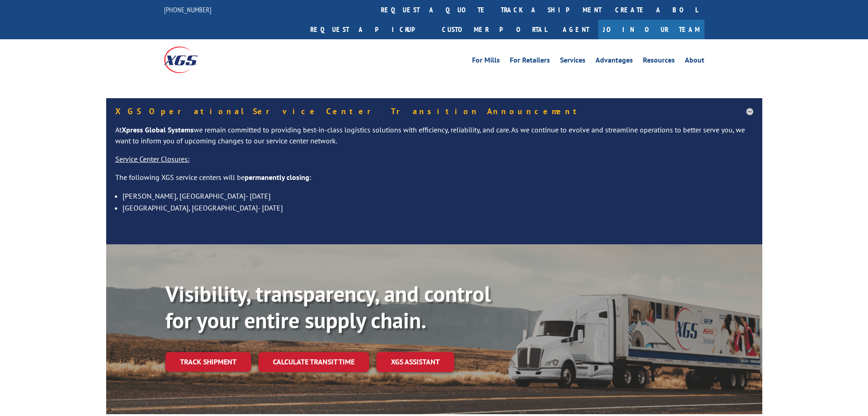  Describe the element at coordinates (416, 362) in the screenshot. I see `a: XGS ASSISTANT` at that location.